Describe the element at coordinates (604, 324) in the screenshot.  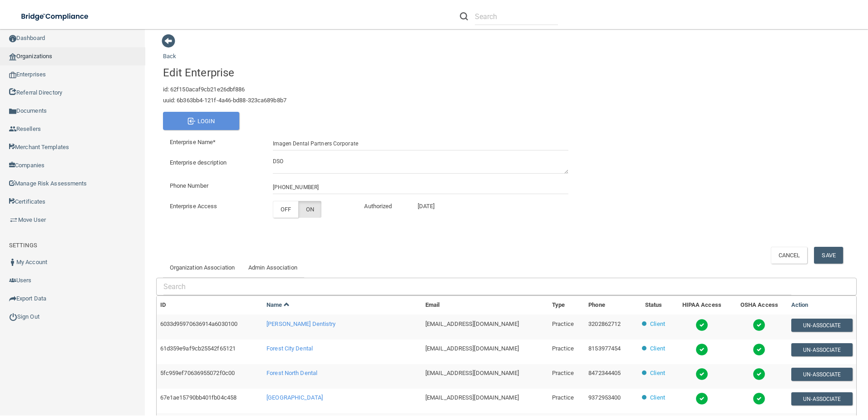
I see `span: 3202862712` at that location.